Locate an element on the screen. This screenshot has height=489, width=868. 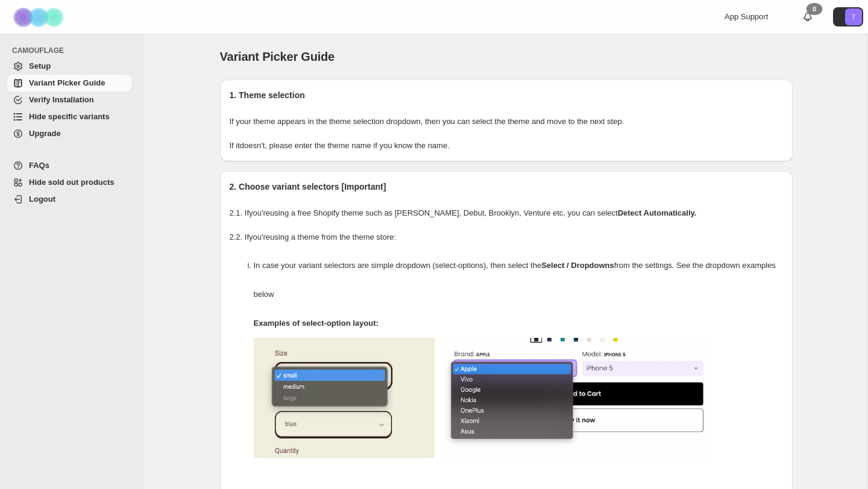
span: FAQs is located at coordinates (39, 165).